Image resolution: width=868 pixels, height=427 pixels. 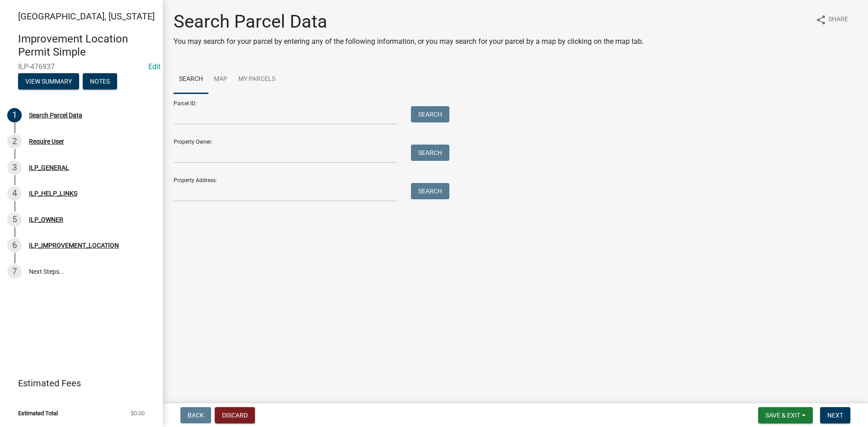 What do you see at coordinates (49, 82) in the screenshot?
I see `wm-modal-confirm: Summary` at bounding box center [49, 82].